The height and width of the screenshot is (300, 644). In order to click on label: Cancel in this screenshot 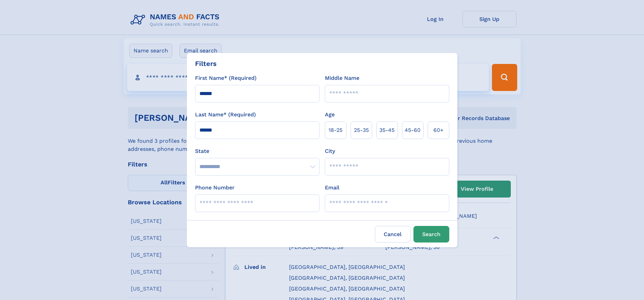, I will do `click(393, 234)`.